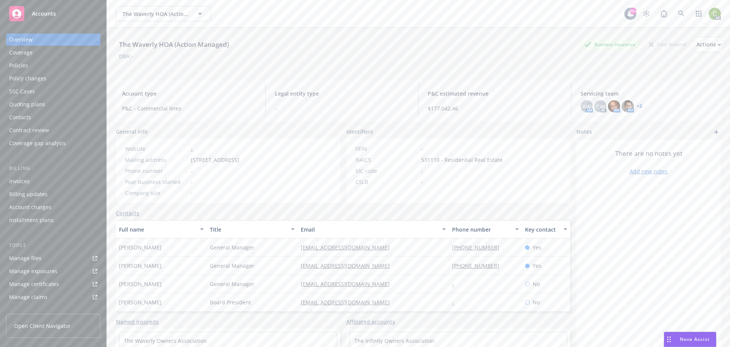  I want to click on div: Manage certificates, so click(34, 284).